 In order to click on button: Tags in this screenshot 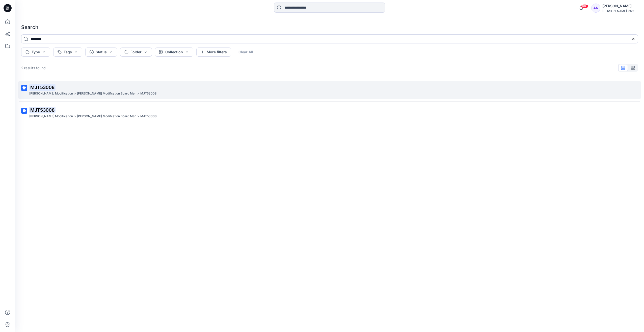, I will do `click(68, 52)`.